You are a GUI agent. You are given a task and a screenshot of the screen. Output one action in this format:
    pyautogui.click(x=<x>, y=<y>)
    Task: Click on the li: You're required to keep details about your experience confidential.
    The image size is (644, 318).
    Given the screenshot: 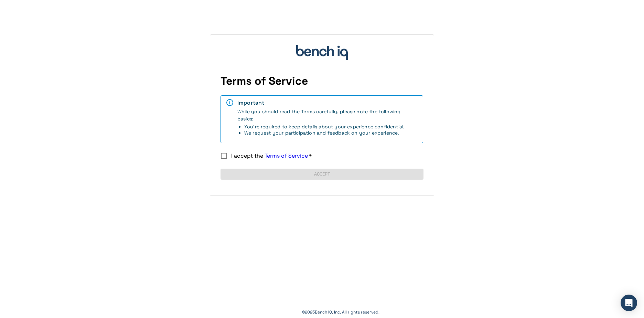 What is the action you would take?
    pyautogui.click(x=331, y=127)
    